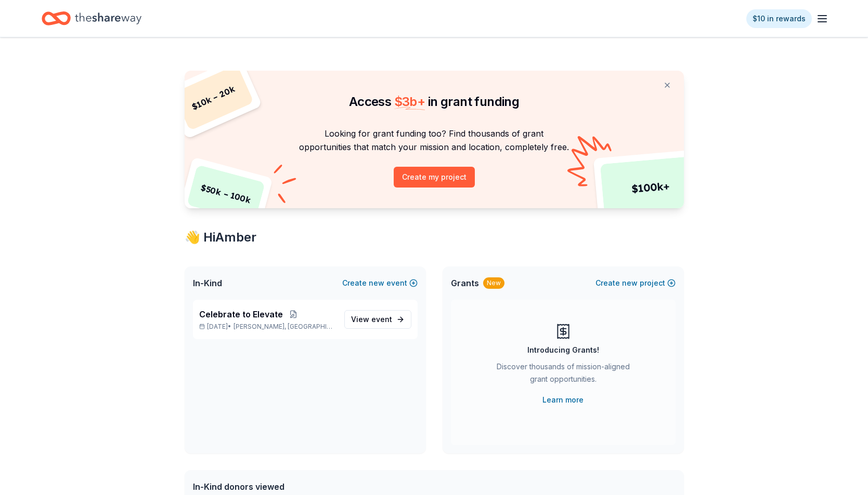  What do you see at coordinates (434, 101) in the screenshot?
I see `span: Access in grant funding` at bounding box center [434, 101].